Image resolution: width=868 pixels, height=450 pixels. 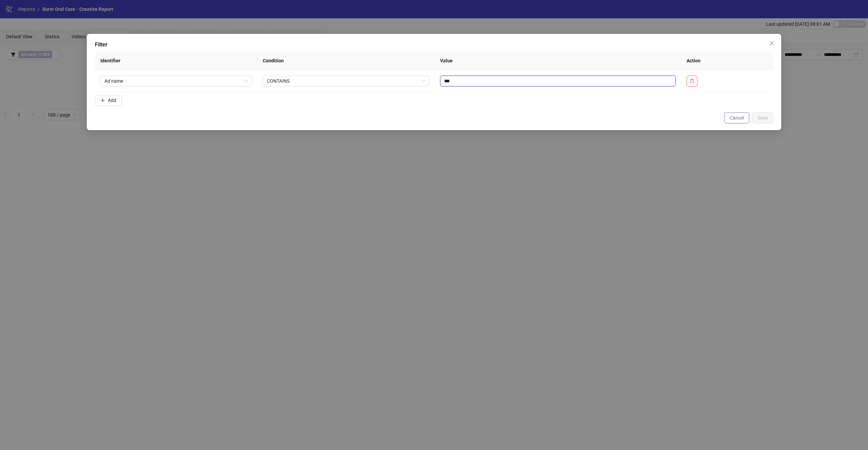 What do you see at coordinates (346, 81) in the screenshot?
I see `span: CONTAINS` at bounding box center [346, 81].